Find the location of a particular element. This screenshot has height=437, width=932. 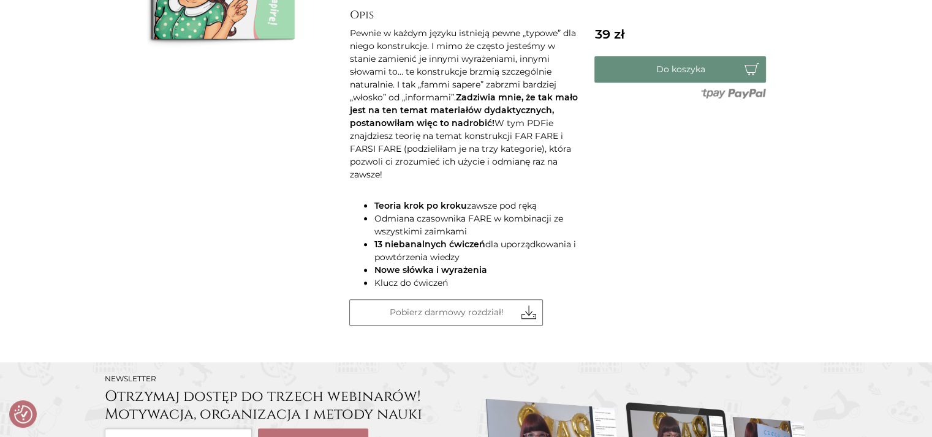

li: dla uporządkowania i powtórzenia wiedzy is located at coordinates (478, 251).